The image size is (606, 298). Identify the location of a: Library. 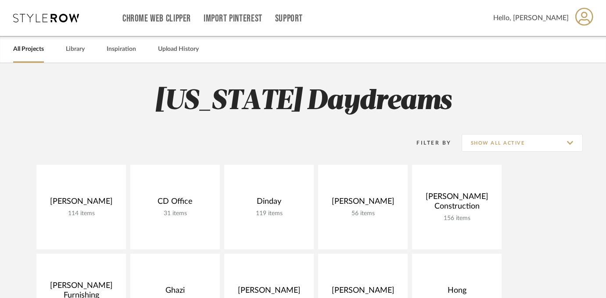
(75, 49).